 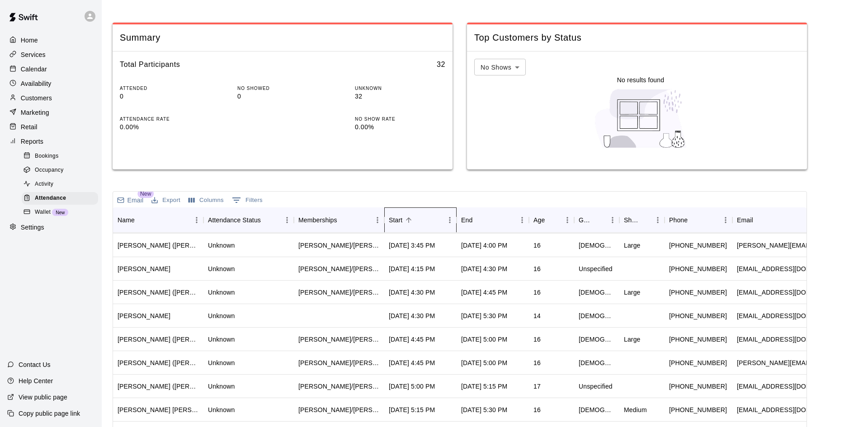 I want to click on p: Reports, so click(x=32, y=142).